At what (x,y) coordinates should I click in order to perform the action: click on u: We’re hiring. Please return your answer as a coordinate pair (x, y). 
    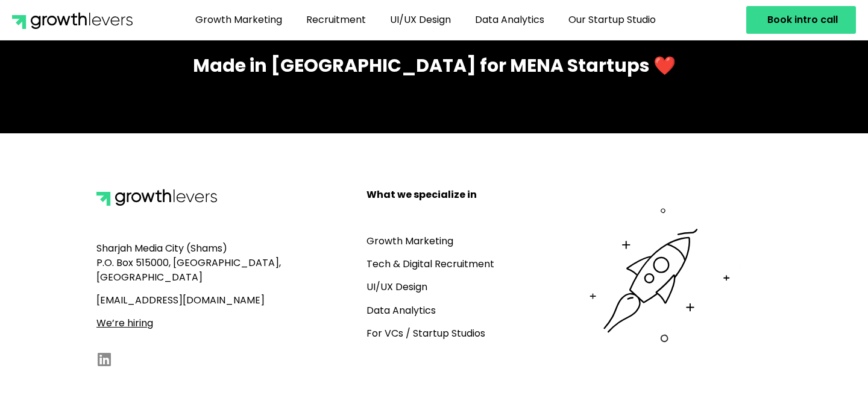
    Looking at the image, I should click on (125, 323).